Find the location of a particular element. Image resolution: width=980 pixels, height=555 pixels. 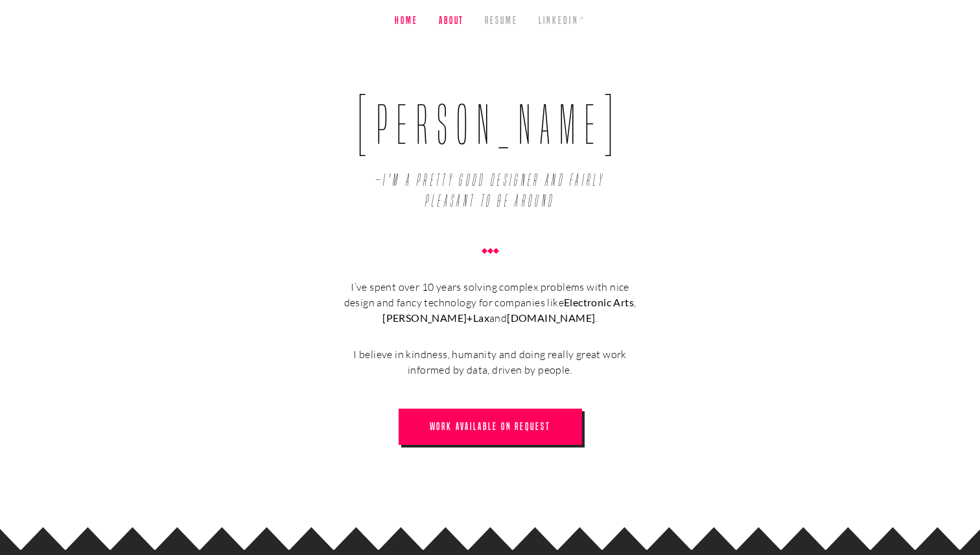

a: Work Available on Request is located at coordinates (490, 427).